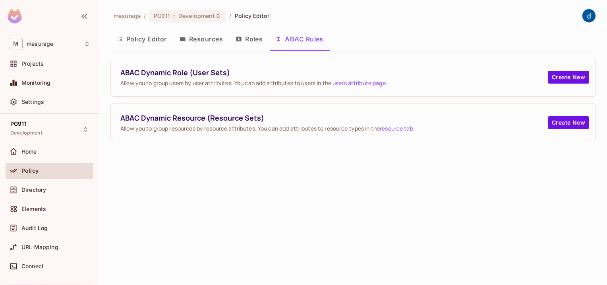 Image resolution: width=607 pixels, height=285 pixels. What do you see at coordinates (34, 190) in the screenshot?
I see `span: Directory` at bounding box center [34, 190].